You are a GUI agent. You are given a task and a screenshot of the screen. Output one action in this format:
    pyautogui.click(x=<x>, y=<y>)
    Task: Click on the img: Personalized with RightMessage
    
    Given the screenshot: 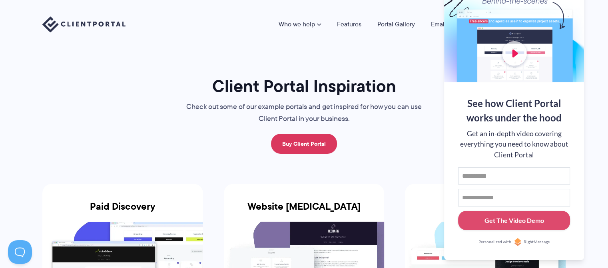 What is the action you would take?
    pyautogui.click(x=518, y=242)
    